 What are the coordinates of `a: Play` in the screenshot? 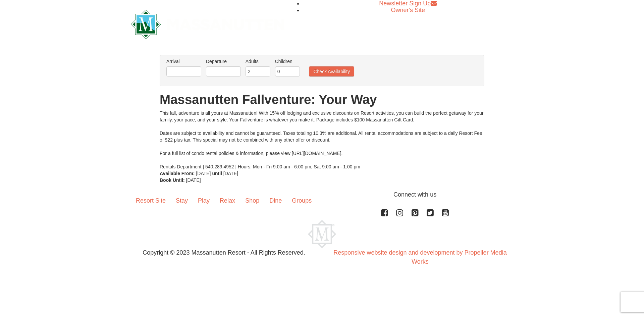 It's located at (203, 201).